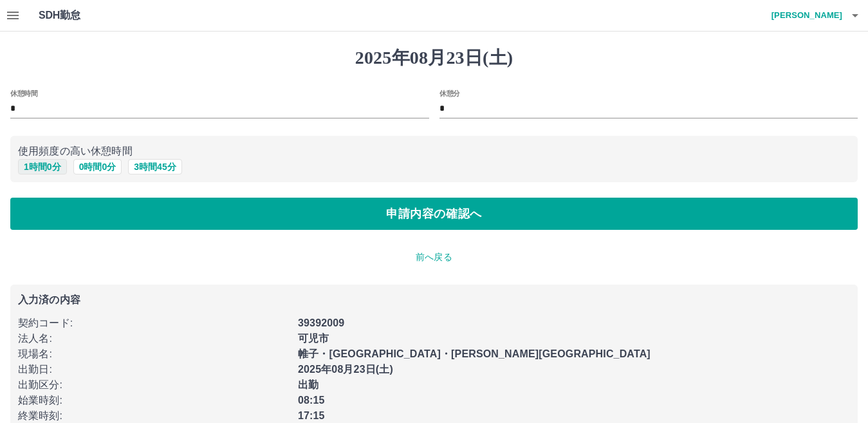 The image size is (868, 423). What do you see at coordinates (154, 323) in the screenshot?
I see `p: 契約コード :` at bounding box center [154, 323].